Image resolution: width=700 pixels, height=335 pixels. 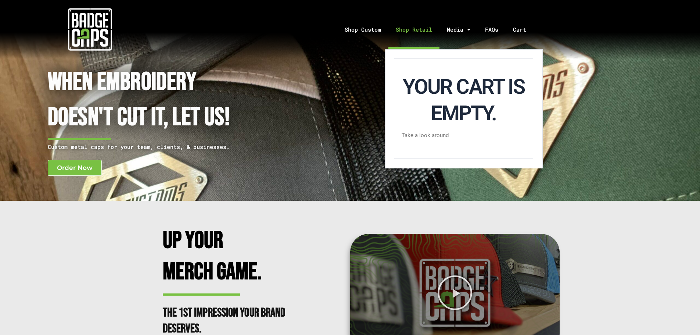 What do you see at coordinates (75, 168) in the screenshot?
I see `a: Order Now` at bounding box center [75, 168].